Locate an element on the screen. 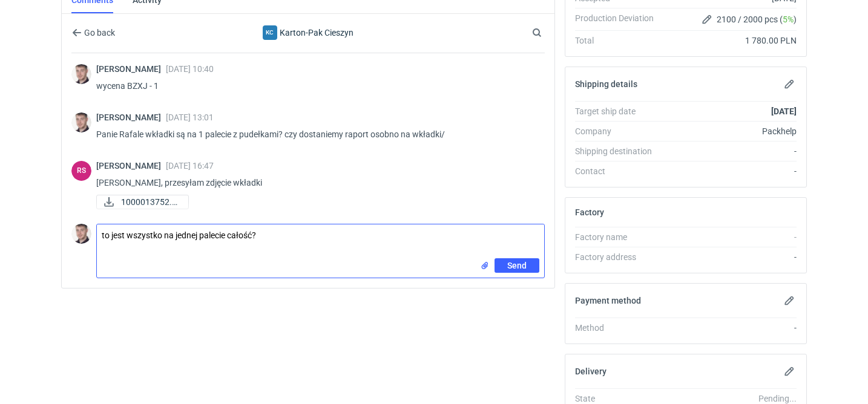 The image size is (868, 404). div: Packhelp is located at coordinates (730, 131).